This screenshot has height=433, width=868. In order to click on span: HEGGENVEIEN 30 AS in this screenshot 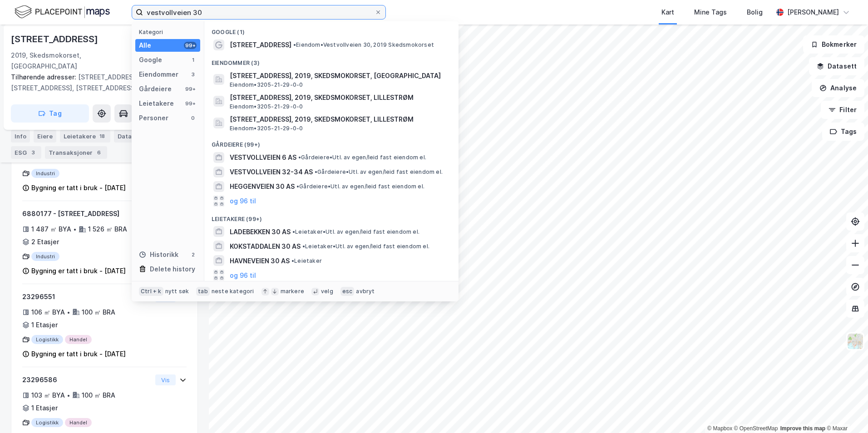, I will do `click(262, 187)`.